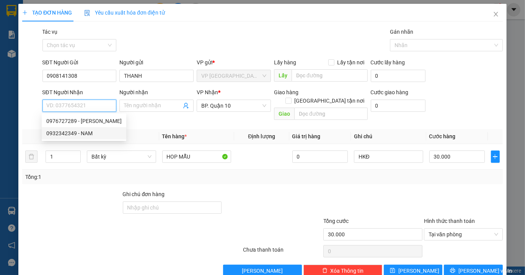 This screenshot has height=275, width=525. Describe the element at coordinates (172, 207) in the screenshot. I see `input: Ghi chú đơn hàng` at that location.